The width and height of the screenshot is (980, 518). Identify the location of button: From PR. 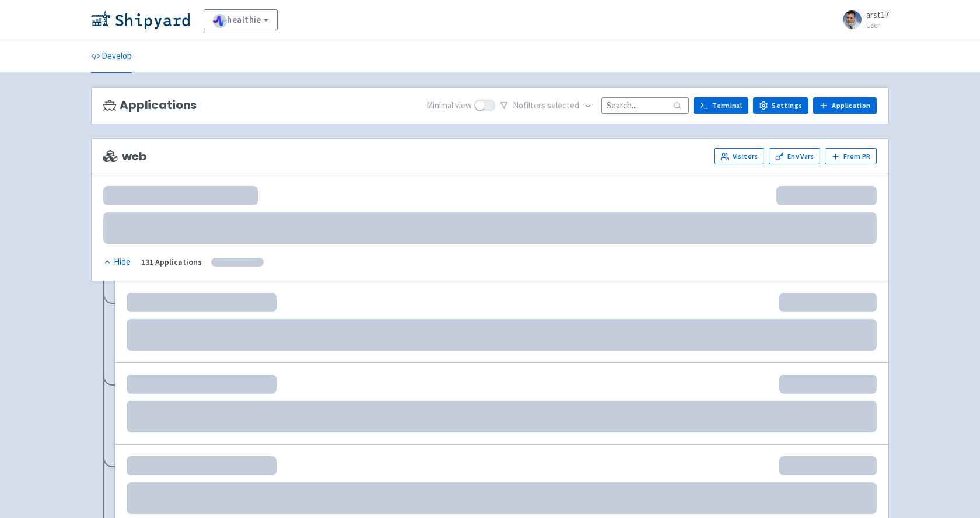
(851, 157).